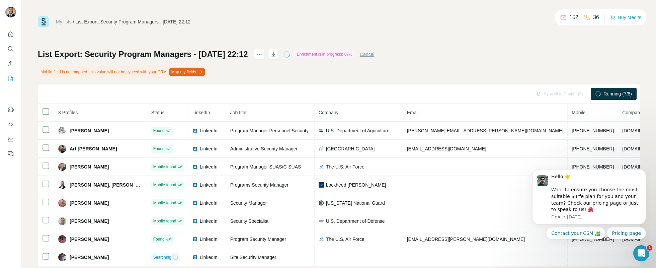 This screenshot has width=656, height=268. What do you see at coordinates (11, 78) in the screenshot?
I see `button: My lists` at bounding box center [11, 78].